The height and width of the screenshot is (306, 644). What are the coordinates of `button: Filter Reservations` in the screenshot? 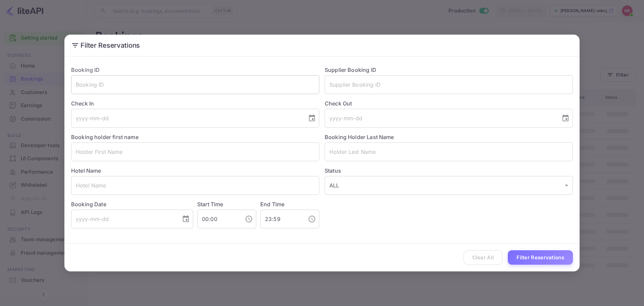 It's located at (541, 257).